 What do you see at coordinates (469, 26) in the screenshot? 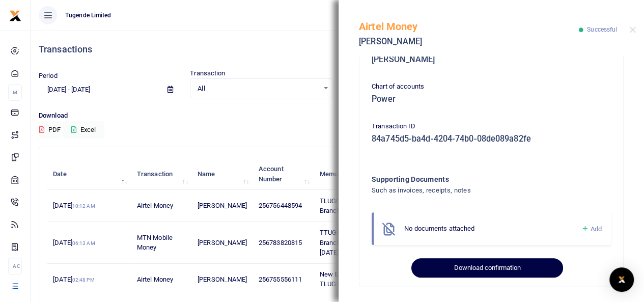
I see `h5: Airtel Money` at bounding box center [469, 26].